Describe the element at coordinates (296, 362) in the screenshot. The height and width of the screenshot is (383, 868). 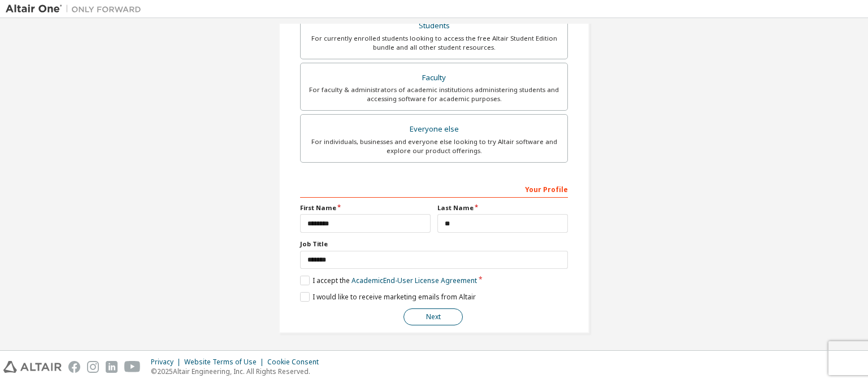
I see `div: Cookie Consent` at that location.